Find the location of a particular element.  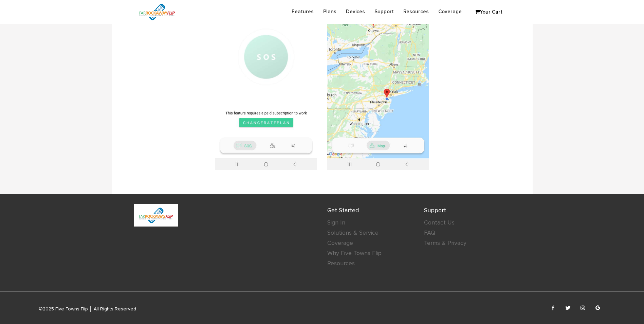

a: Terms & Privacy is located at coordinates (445, 243).